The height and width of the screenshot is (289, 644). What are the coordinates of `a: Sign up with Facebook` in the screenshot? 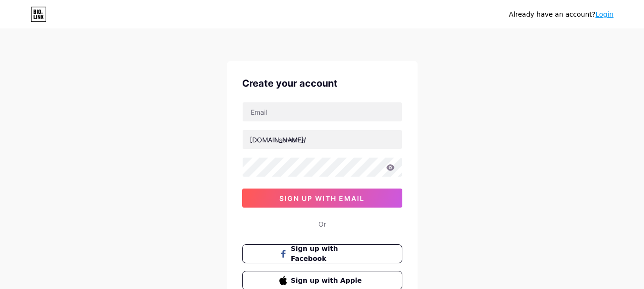 It's located at (322, 254).